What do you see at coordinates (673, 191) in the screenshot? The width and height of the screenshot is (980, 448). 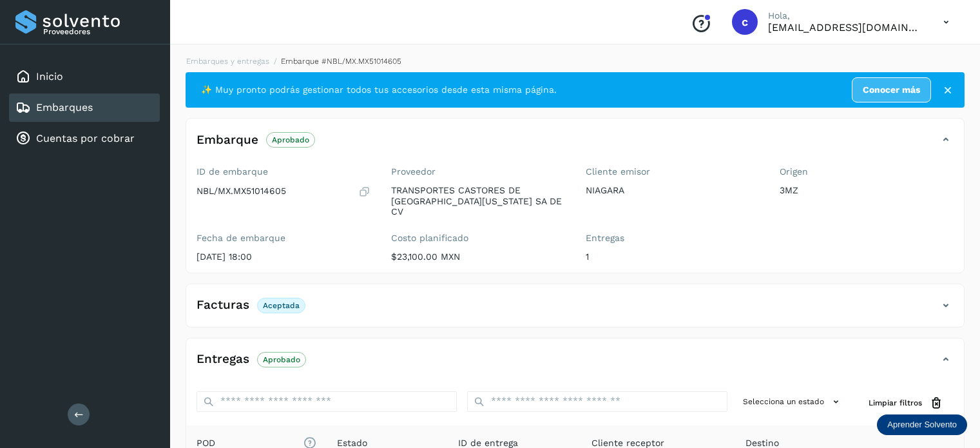 I see `p: NIAGARA` at bounding box center [673, 191].